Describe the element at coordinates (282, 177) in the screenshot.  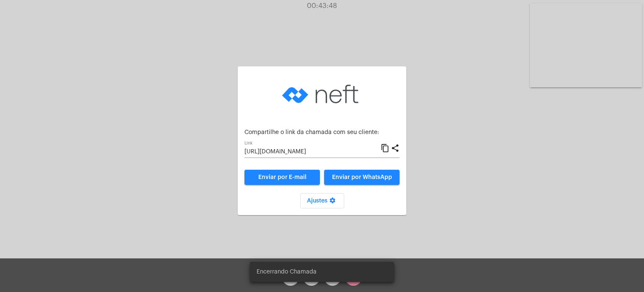
I see `a: Enviar por E-mail` at that location.